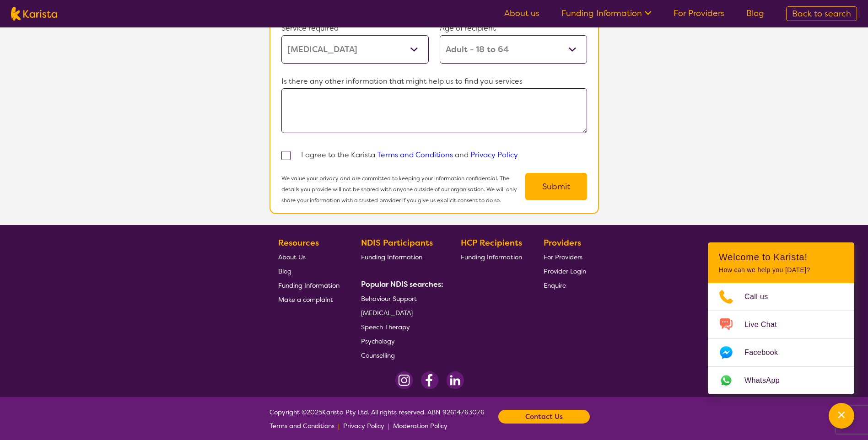 This screenshot has width=868, height=440. I want to click on img: Instagram, so click(404, 381).